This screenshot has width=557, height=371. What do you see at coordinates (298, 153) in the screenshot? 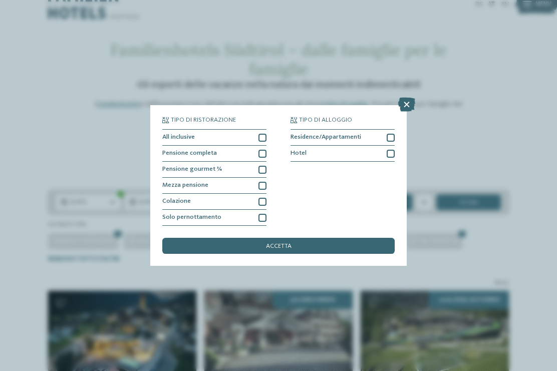
I see `span: Hotel` at bounding box center [298, 153].